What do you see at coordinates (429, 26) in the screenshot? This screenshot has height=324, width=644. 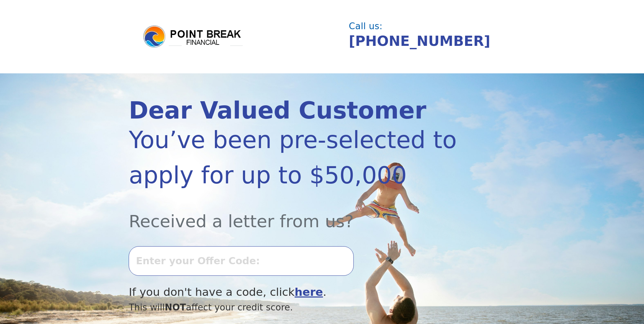 I see `div: Call us:` at bounding box center [429, 26].